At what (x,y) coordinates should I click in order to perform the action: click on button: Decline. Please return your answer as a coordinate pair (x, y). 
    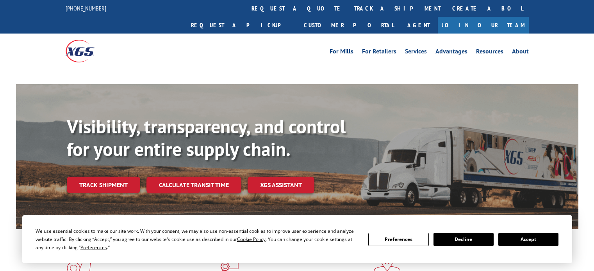
    Looking at the image, I should click on (463, 240).